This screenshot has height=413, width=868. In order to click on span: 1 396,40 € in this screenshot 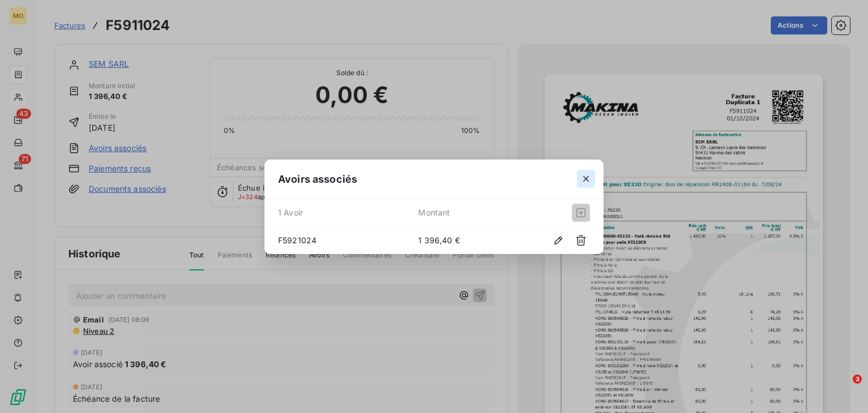, I will do `click(472, 240)`.